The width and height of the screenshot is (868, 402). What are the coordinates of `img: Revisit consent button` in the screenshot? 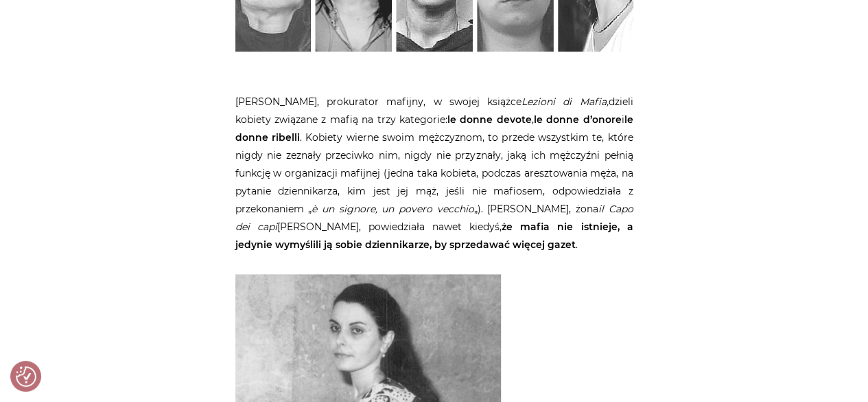 It's located at (26, 376).